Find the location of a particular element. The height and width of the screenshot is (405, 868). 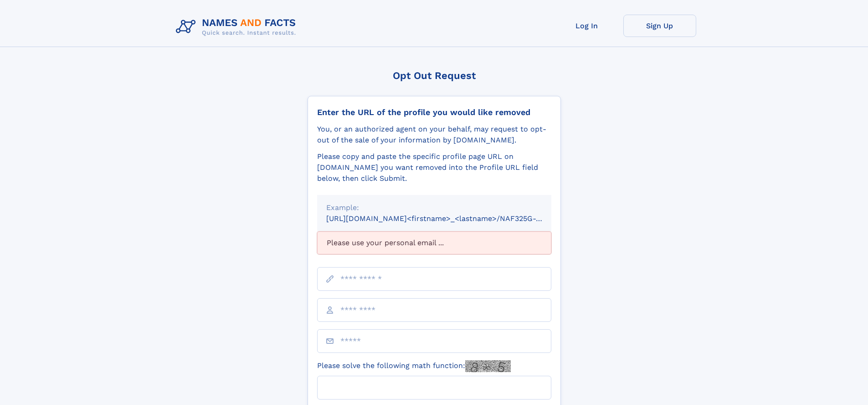

div: Example: is located at coordinates (434, 207).